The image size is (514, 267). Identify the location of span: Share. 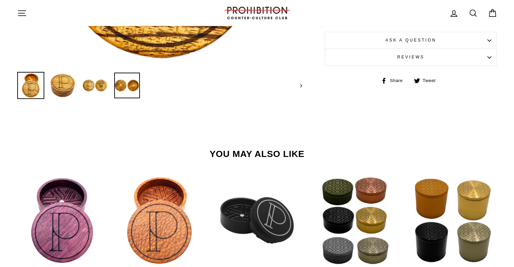
(398, 81).